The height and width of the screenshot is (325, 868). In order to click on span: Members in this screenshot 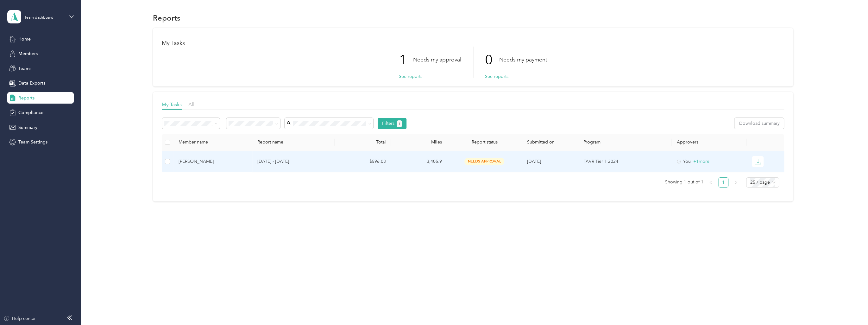, I will do `click(28, 54)`.